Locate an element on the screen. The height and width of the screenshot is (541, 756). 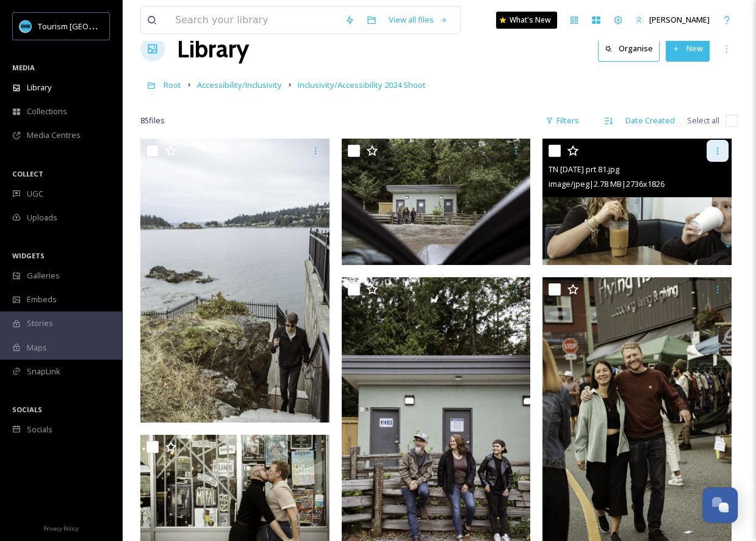
span: Inclusivity/Accessibility 2024 Shoot is located at coordinates (362, 85).